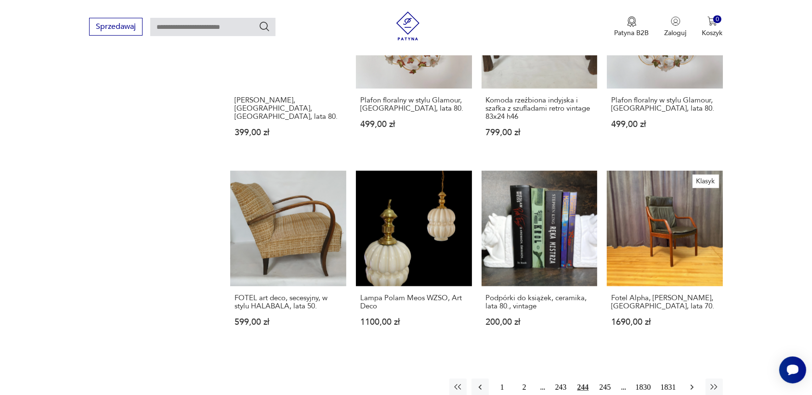 This screenshot has width=812, height=395. Describe the element at coordinates (413, 258) in the screenshot. I see `a: Lampa Polam Meos WZSO, Art DecoLampa Polam Meos WZSO, Art Deco1100,00 zł` at that location.